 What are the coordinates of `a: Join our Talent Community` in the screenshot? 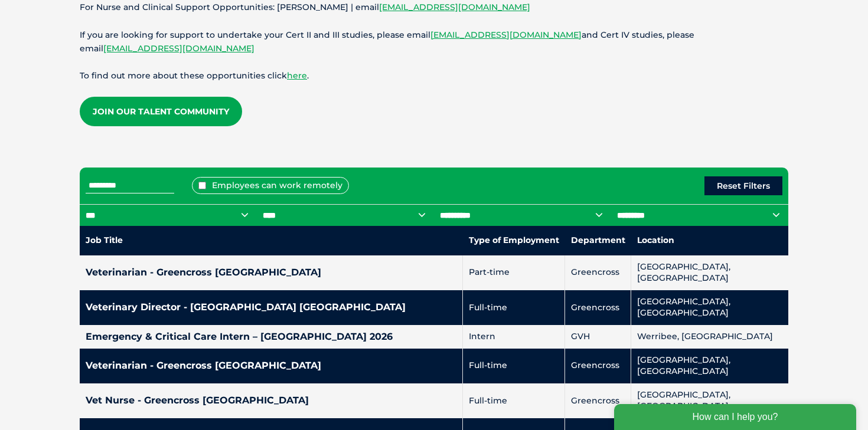 It's located at (160, 111).